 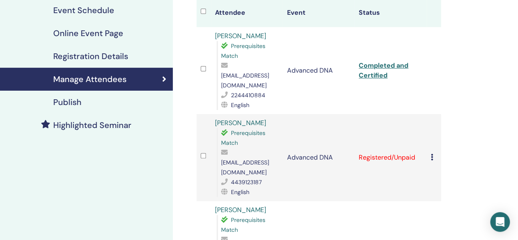 What do you see at coordinates (84, 10) in the screenshot?
I see `h4: Event Schedule` at bounding box center [84, 10].